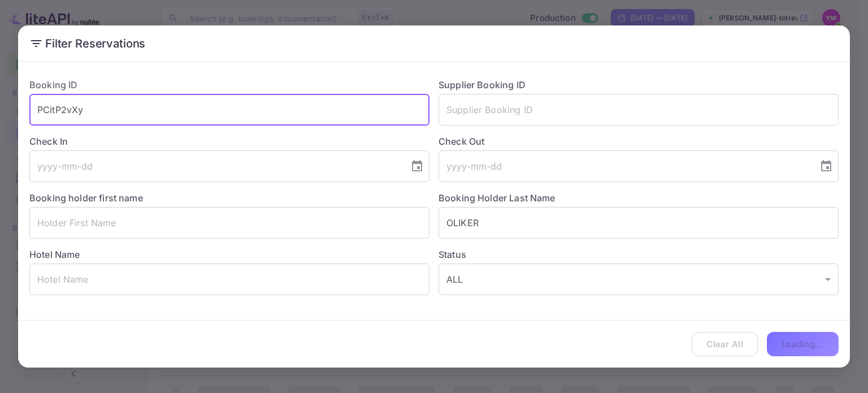 This screenshot has height=393, width=868. What do you see at coordinates (639, 141) in the screenshot?
I see `label: Check Out` at bounding box center [639, 141].